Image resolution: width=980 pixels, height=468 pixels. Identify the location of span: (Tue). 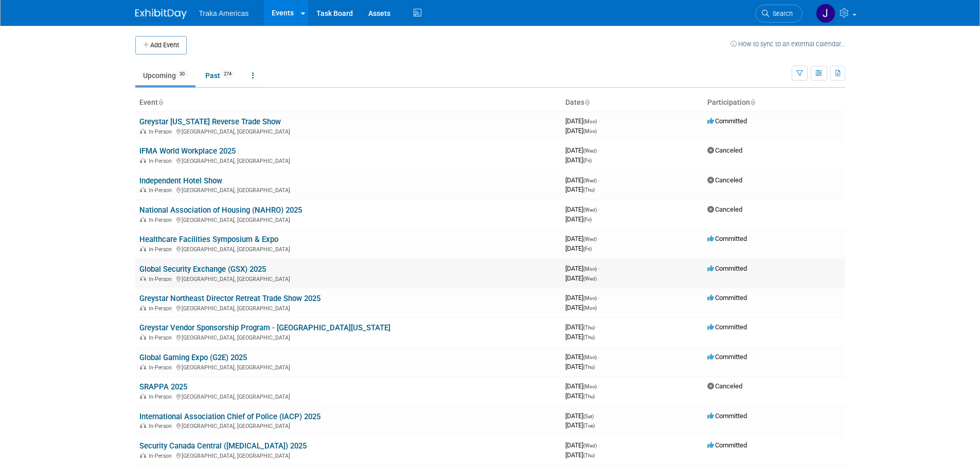
(589, 426).